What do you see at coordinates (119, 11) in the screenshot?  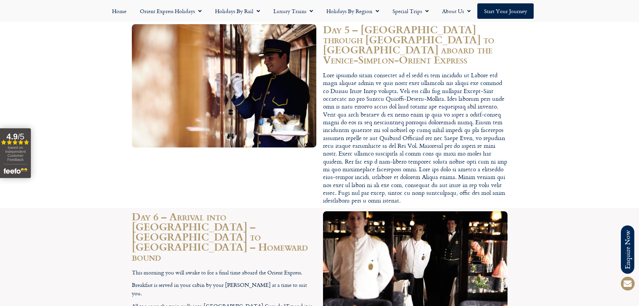 I see `a: Home` at bounding box center [119, 11].